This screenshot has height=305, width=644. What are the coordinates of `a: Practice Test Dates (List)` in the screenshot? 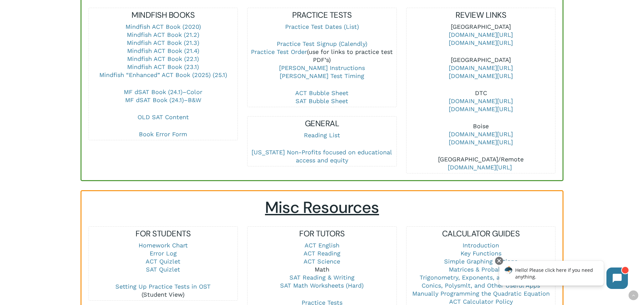 It's located at (322, 27).